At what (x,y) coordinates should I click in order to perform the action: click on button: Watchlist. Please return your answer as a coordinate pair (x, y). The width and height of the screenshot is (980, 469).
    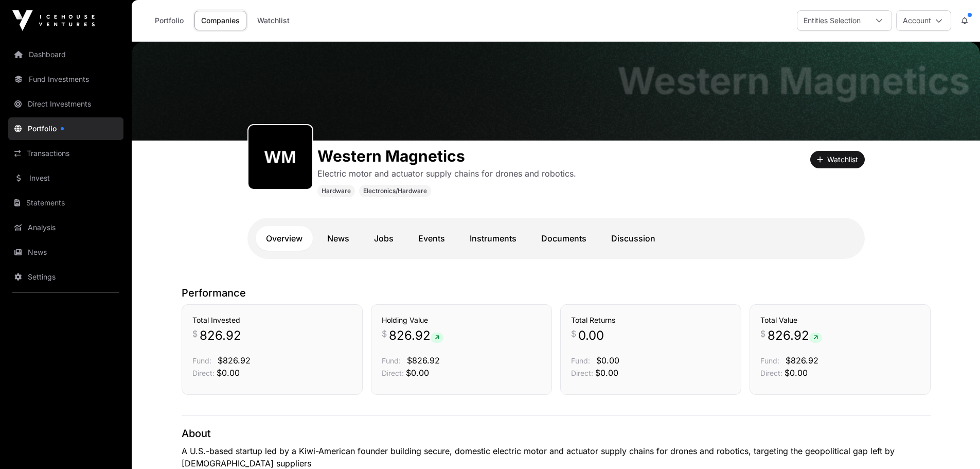
    Looking at the image, I should click on (837, 159).